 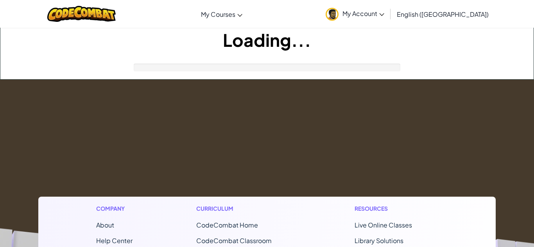 What do you see at coordinates (227, 225) in the screenshot?
I see `span: CodeCombat Home` at bounding box center [227, 225].